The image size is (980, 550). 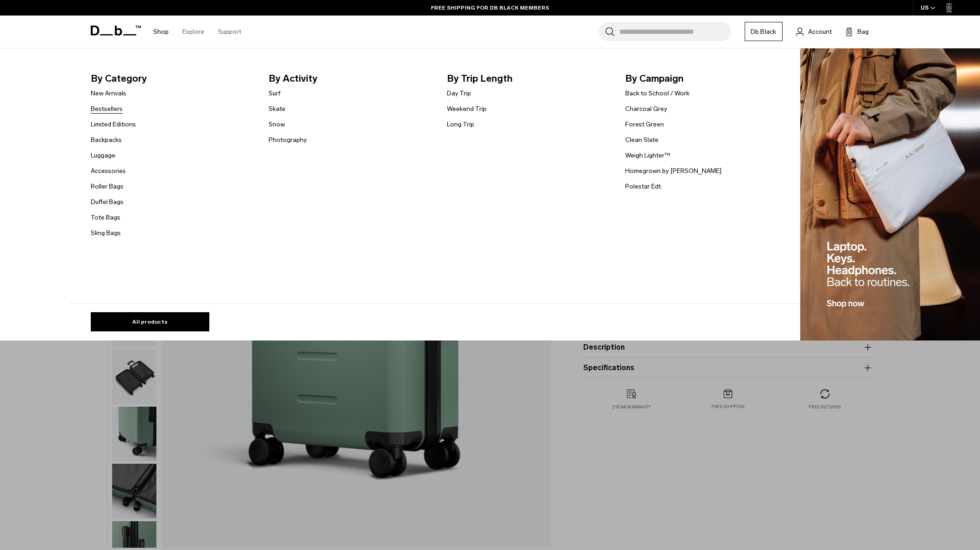 What do you see at coordinates (193, 31) in the screenshot?
I see `a: Explore` at bounding box center [193, 31].